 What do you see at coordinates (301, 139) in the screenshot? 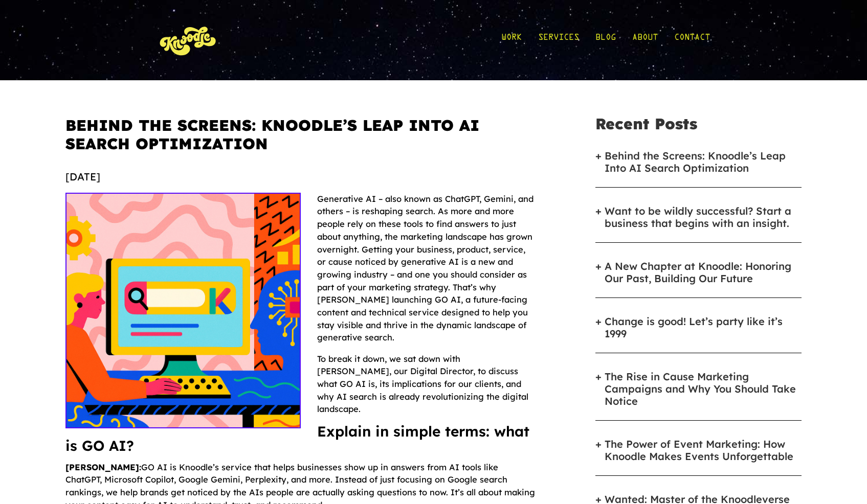
I see `h1: Behind the Screens: Knoodle’s Leap Into AI Search Optimization` at bounding box center [301, 139].